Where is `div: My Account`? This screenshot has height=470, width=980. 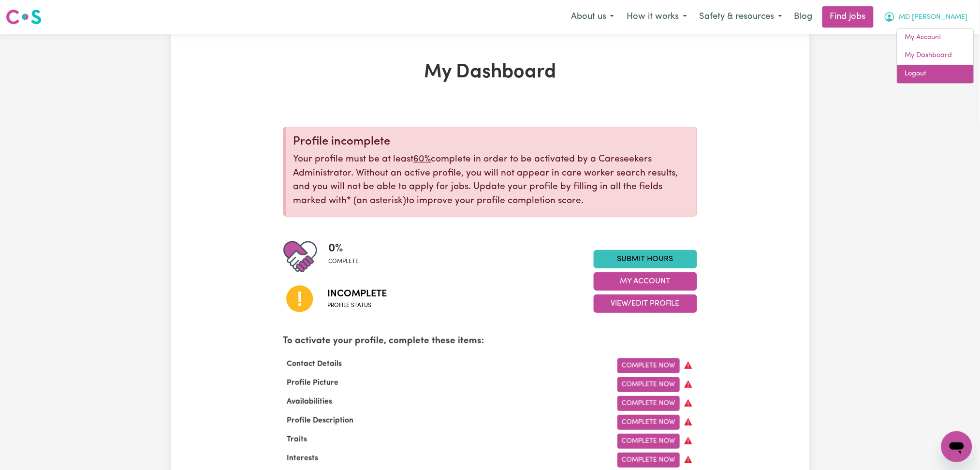
div: My Account is located at coordinates (935, 56).